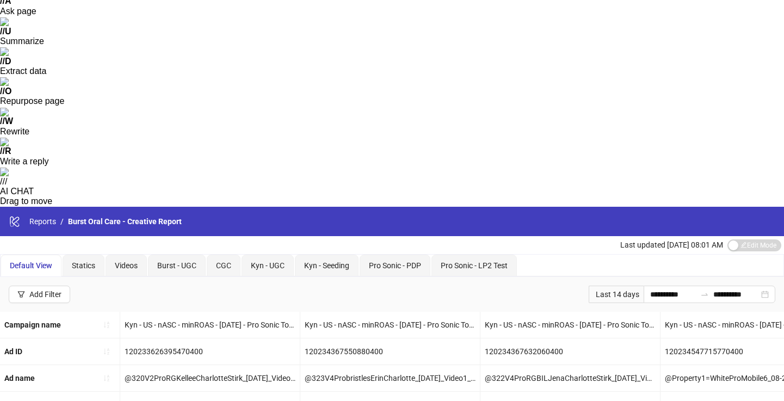 The width and height of the screenshot is (784, 401). I want to click on span: Videos, so click(126, 266).